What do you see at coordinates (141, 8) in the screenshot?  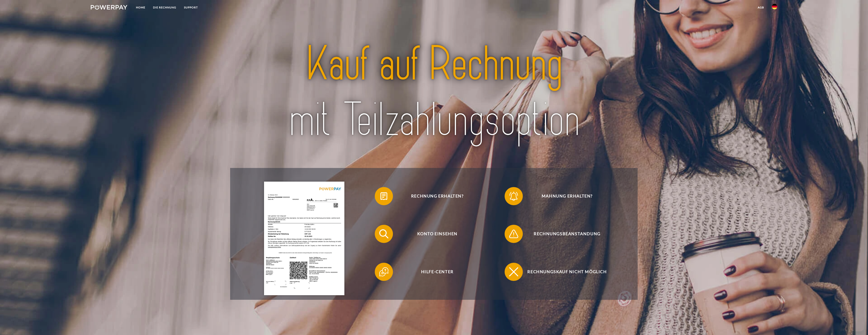 I see `a: Home` at bounding box center [141, 8].